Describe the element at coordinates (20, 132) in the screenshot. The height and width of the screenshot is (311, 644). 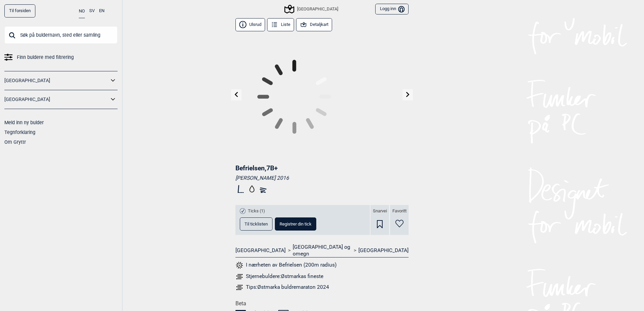
I see `a: Tegnforklaring` at that location.